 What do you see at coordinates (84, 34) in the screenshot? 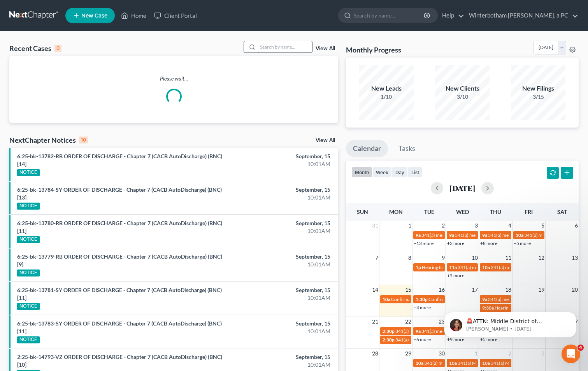
I see `p: Message from Katie, sent 3d ago` at bounding box center [84, 34].